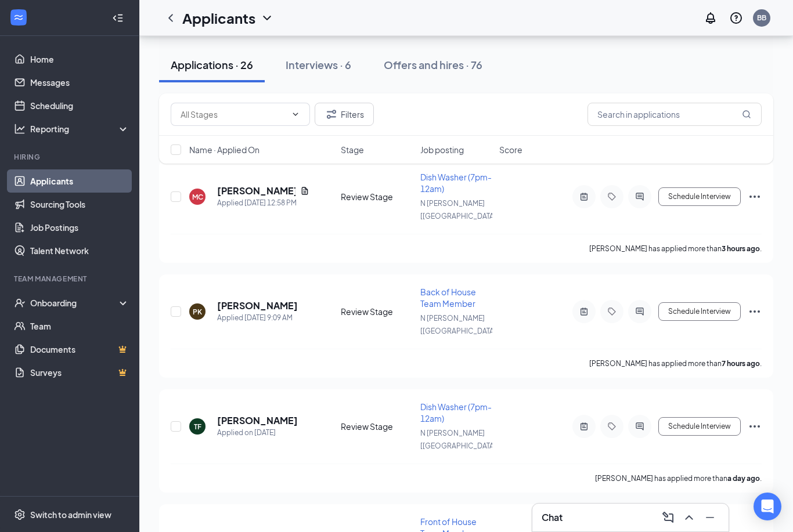  I want to click on svg: Minimize, so click(710, 518).